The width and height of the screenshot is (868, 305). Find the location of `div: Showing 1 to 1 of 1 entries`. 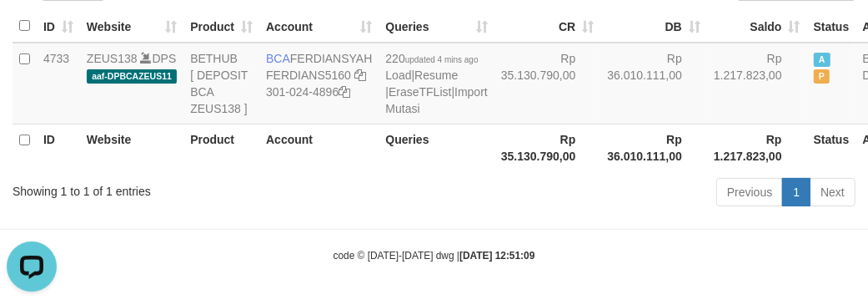

div: Showing 1 to 1 of 1 entries is located at coordinates (181, 188).